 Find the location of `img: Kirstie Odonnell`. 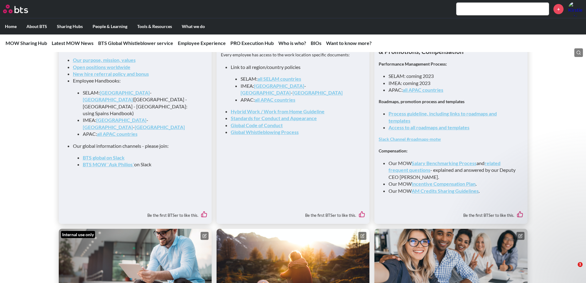

img: Kirstie Odonnell is located at coordinates (575, 9).